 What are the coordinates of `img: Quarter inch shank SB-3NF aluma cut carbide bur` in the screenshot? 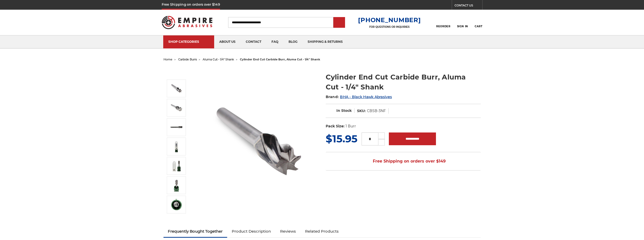 It's located at (177, 166).